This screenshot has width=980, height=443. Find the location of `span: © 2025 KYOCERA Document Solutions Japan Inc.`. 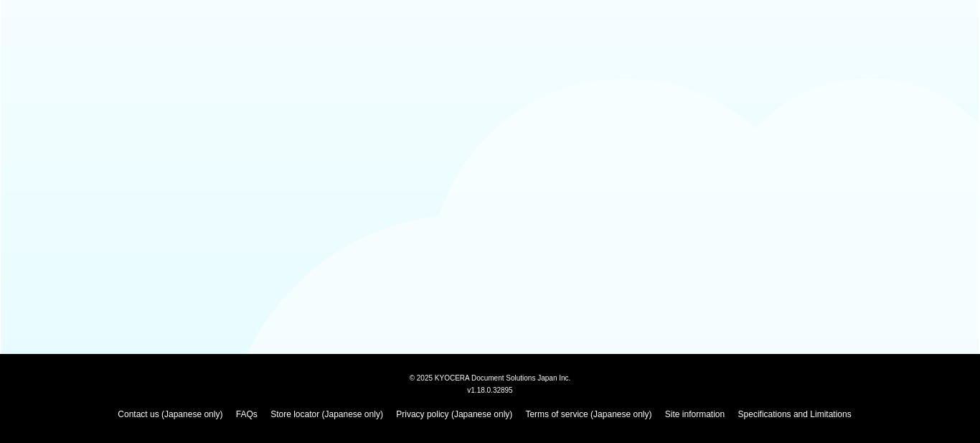

span: © 2025 KYOCERA Document Solutions Japan Inc. is located at coordinates (490, 377).